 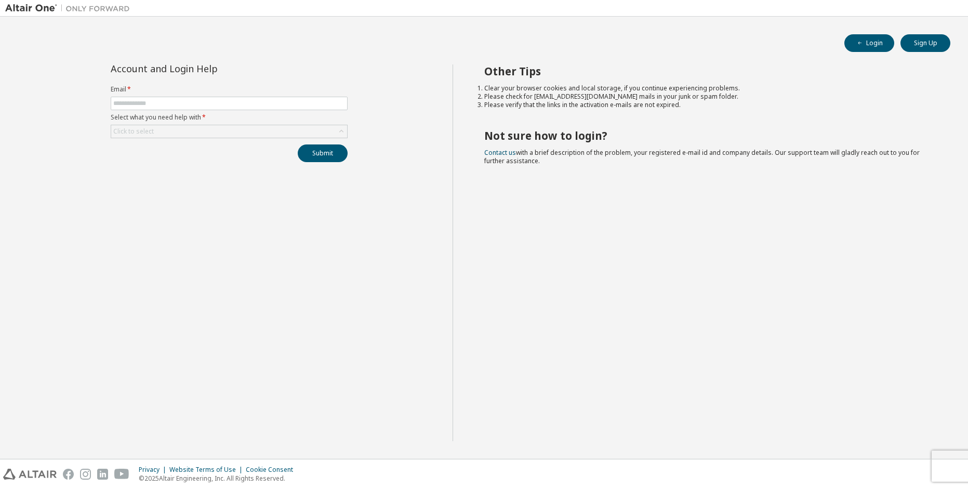 I want to click on button: Login, so click(x=869, y=43).